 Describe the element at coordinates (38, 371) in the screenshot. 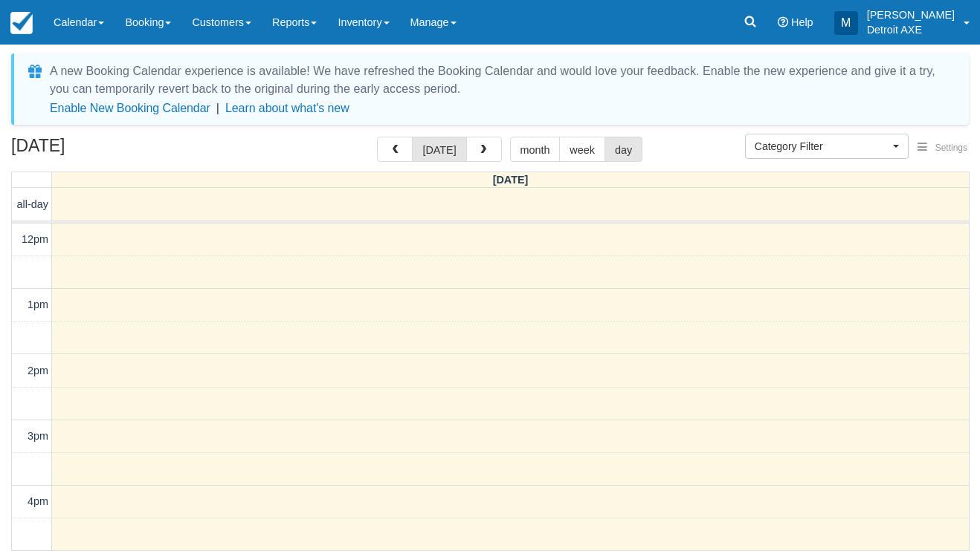

I see `span: 2pm` at that location.